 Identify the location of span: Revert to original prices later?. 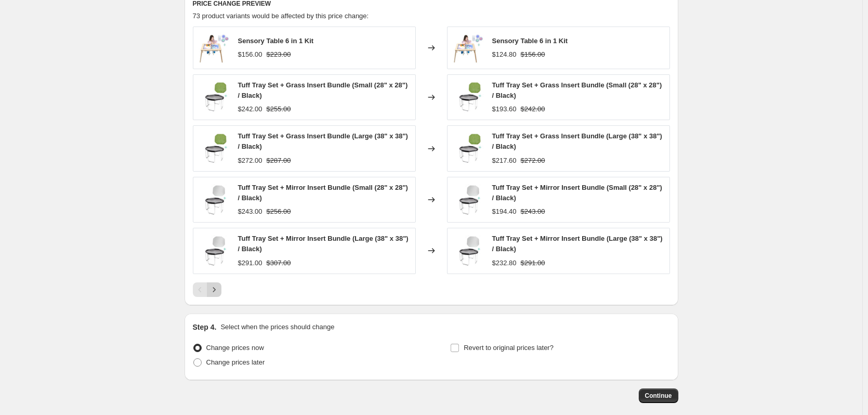
(508, 348).